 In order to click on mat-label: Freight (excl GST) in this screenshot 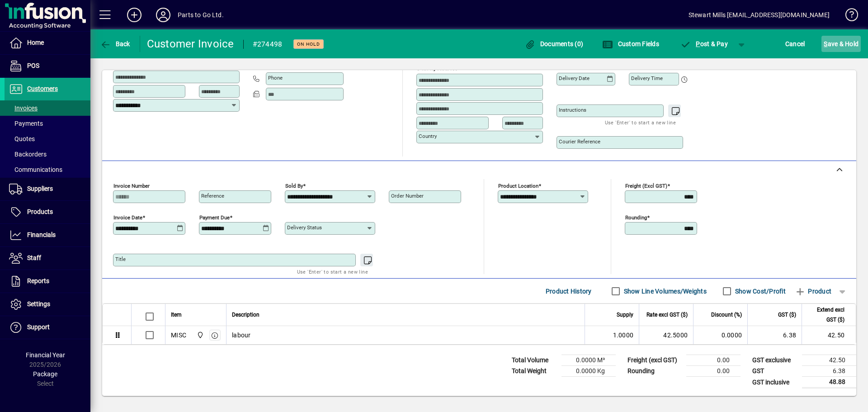, I will do `click(646, 186)`.